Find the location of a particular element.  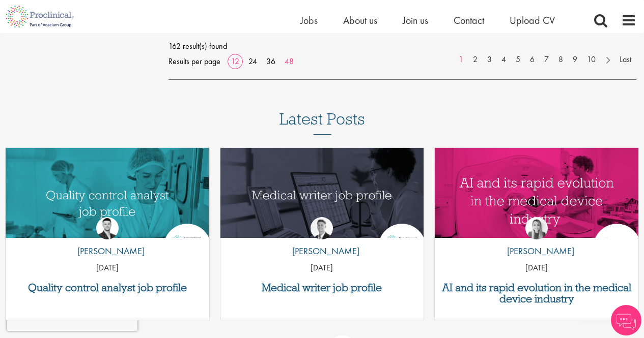

a: 10 is located at coordinates (591, 60).